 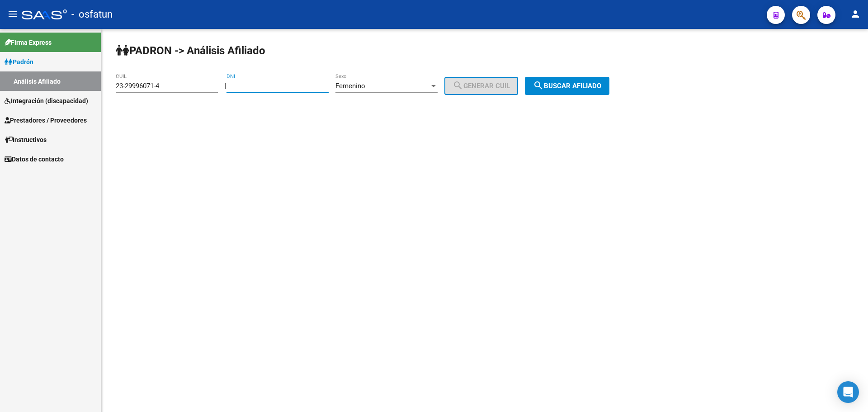 What do you see at coordinates (92, 15) in the screenshot?
I see `span: - osfatun` at bounding box center [92, 15].